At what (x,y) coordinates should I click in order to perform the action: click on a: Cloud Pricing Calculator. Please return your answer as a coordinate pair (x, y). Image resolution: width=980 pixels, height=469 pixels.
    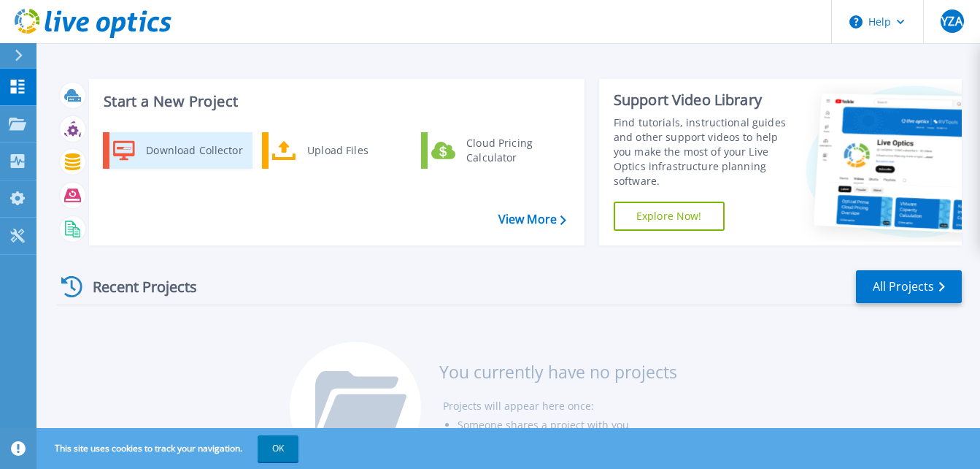
    Looking at the image, I should click on (496, 150).